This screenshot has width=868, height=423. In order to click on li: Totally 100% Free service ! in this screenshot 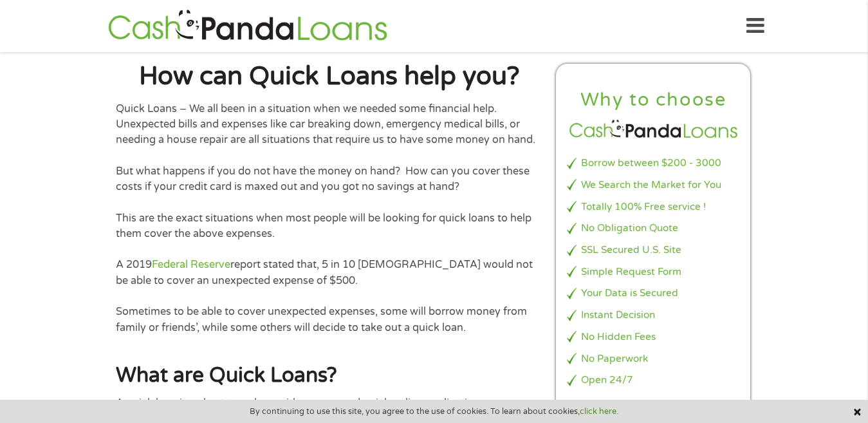, I will do `click(654, 207)`.